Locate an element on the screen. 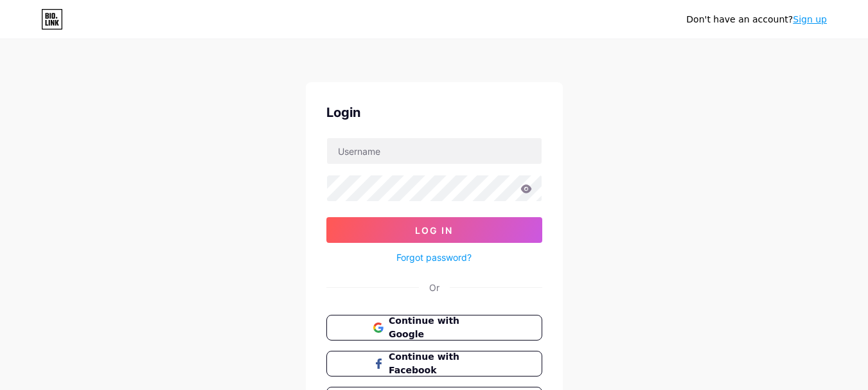 Image resolution: width=868 pixels, height=390 pixels. div: Don't have an account? is located at coordinates (756, 20).